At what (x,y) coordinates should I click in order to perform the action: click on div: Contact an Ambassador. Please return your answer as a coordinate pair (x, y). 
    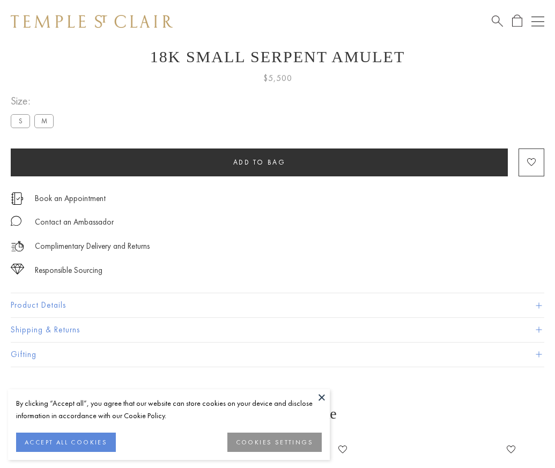
    Looking at the image, I should click on (74, 222).